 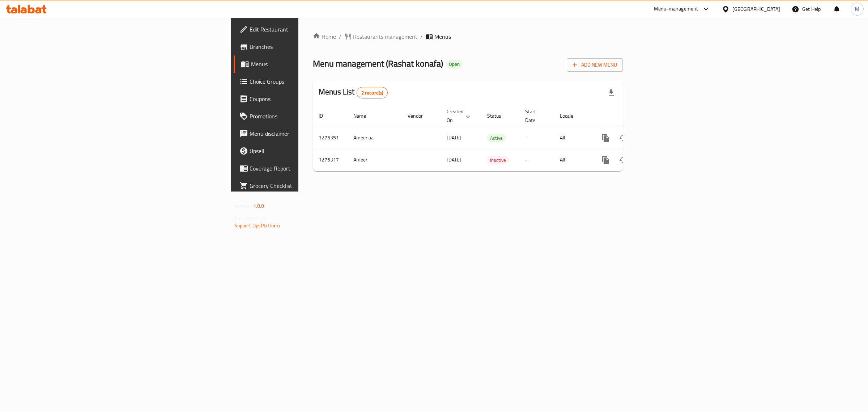 I want to click on span: Coverage Report, so click(x=310, y=168).